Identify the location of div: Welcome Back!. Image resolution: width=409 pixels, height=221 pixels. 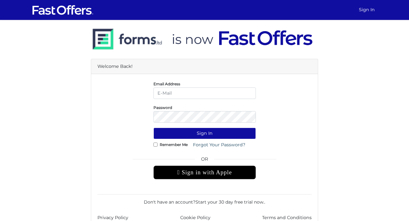
(204, 67).